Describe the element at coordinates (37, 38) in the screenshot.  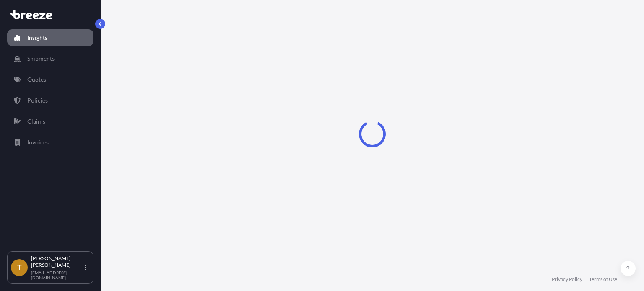
I see `p: Insights` at that location.